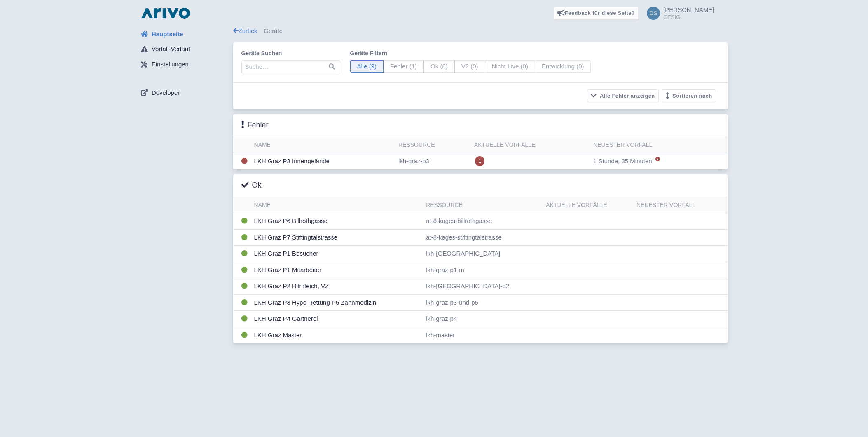 The height and width of the screenshot is (437, 868). I want to click on span: V2 (0), so click(470, 67).